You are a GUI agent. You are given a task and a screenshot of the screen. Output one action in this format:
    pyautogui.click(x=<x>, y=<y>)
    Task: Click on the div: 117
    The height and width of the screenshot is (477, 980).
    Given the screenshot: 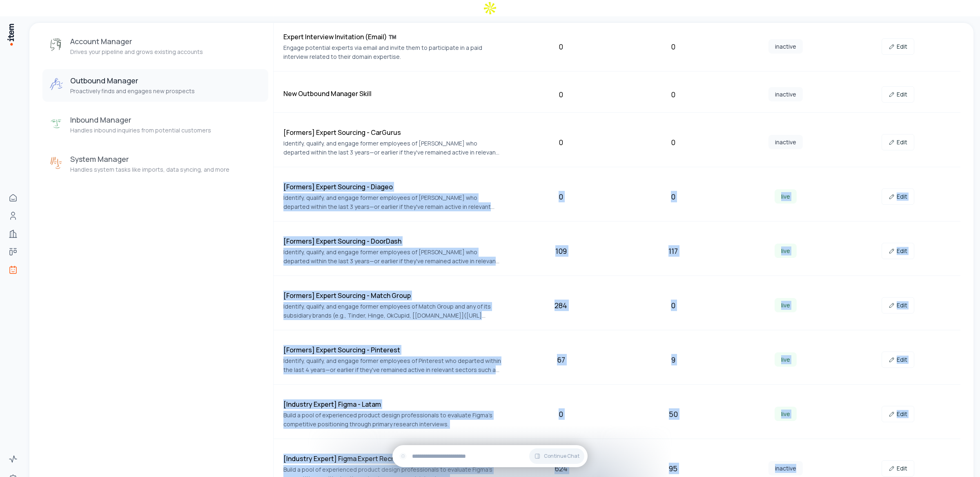 What is the action you would take?
    pyautogui.click(x=673, y=251)
    